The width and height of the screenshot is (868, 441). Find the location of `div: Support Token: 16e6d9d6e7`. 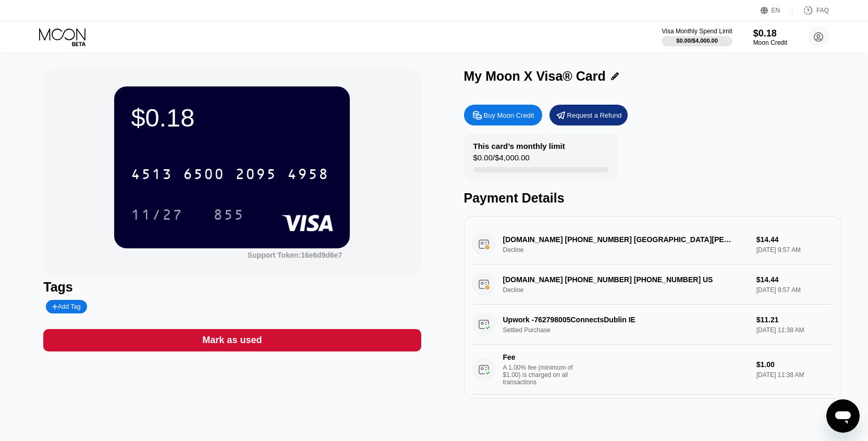

div: Support Token: 16e6d9d6e7 is located at coordinates (295, 255).